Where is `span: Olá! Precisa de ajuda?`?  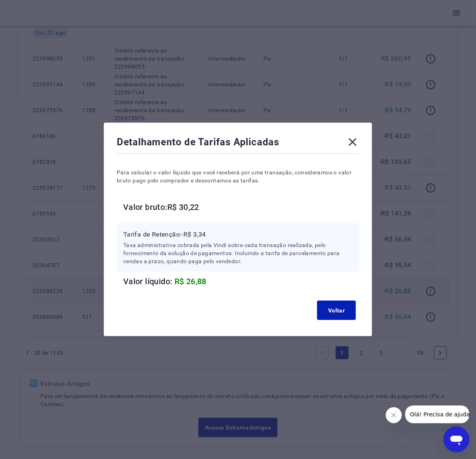
span: Olá! Precisa de ajuda? is located at coordinates (37, 9).